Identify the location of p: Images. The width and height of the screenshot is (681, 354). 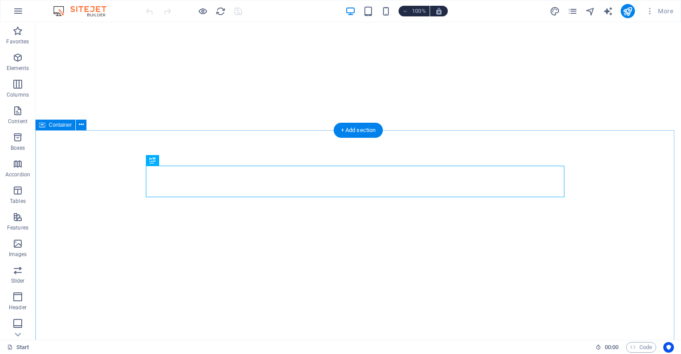
(18, 254).